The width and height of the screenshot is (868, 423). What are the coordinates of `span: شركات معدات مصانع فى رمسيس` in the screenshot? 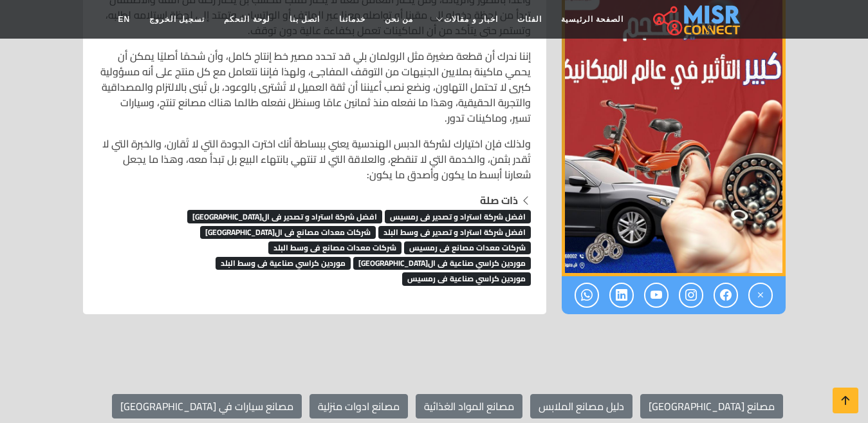 It's located at (467, 248).